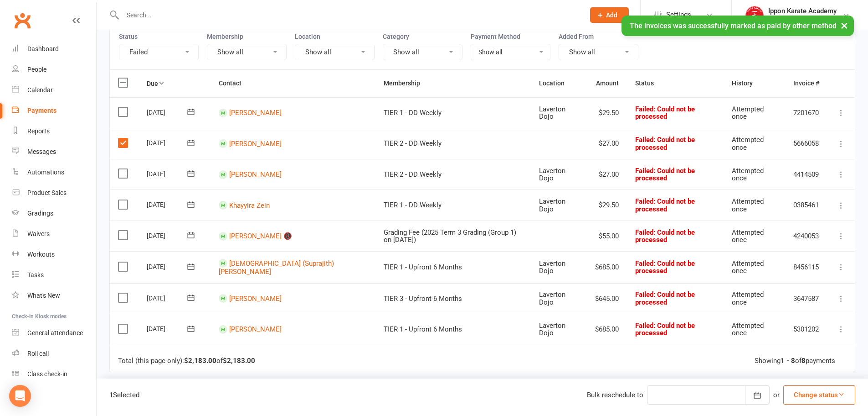  I want to click on button: Add, so click(610, 15).